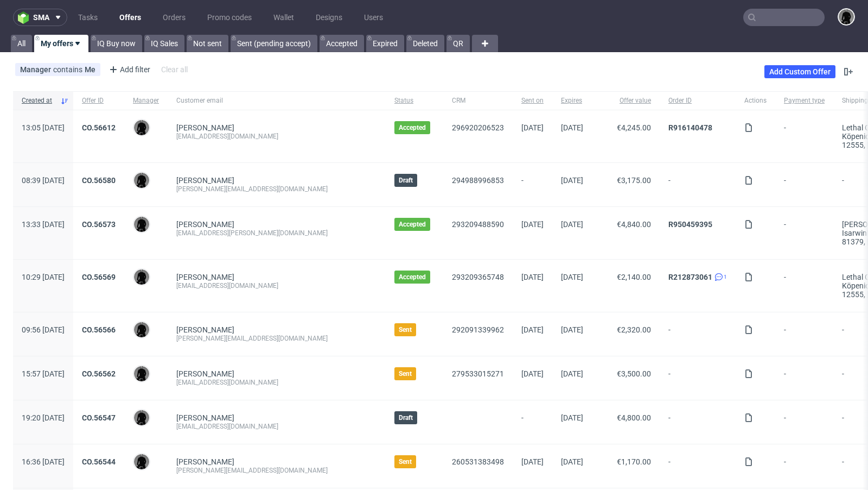 This screenshot has height=490, width=868. Describe the element at coordinates (633, 417) in the screenshot. I see `span: €4,800.00` at that location.